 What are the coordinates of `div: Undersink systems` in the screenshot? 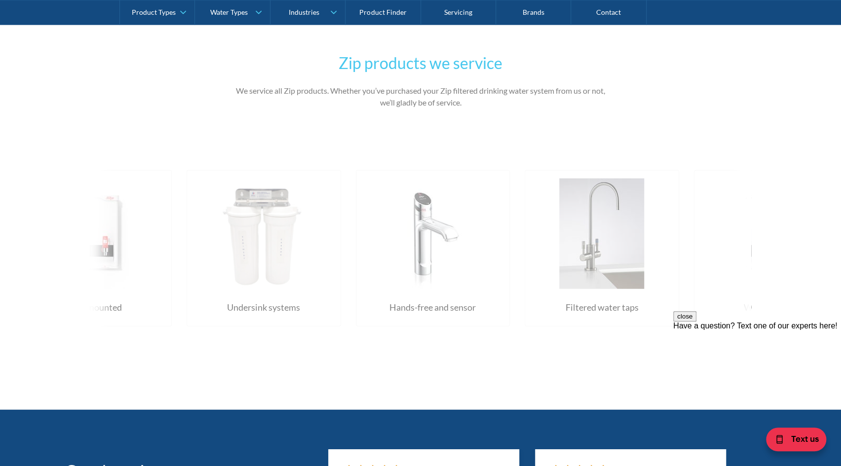 It's located at (263, 307).